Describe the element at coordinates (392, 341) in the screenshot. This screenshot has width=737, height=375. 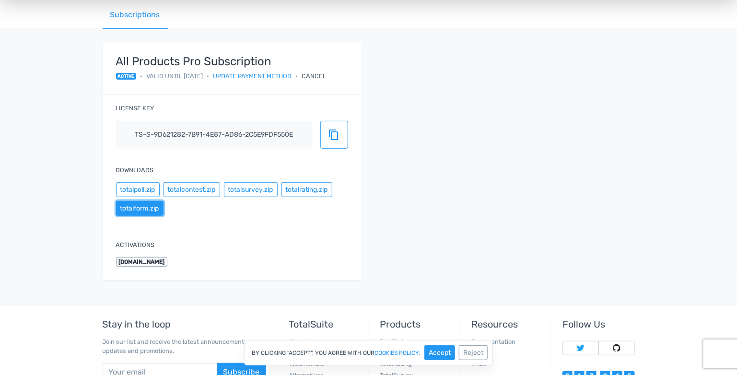
I see `a: TotalPoll` at that location.